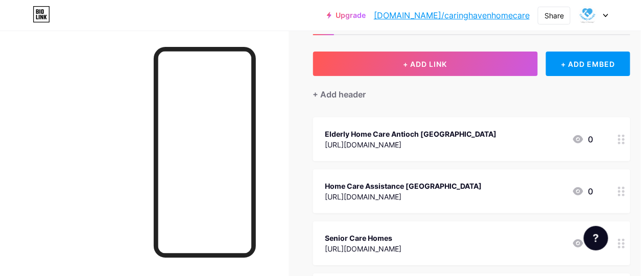  Describe the element at coordinates (588, 64) in the screenshot. I see `div: + ADD EMBED` at that location.